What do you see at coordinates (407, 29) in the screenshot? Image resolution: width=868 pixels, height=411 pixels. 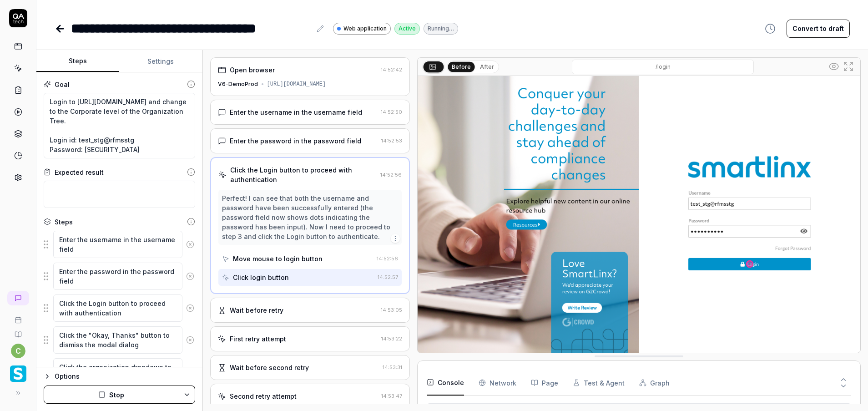 I see `div: Active` at bounding box center [407, 29].